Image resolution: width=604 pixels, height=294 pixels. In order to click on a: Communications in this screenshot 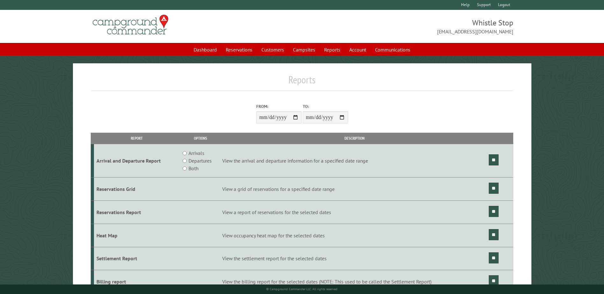, I will do `click(392, 50)`.